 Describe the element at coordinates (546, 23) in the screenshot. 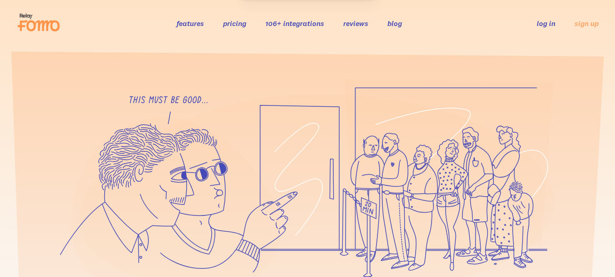

I see `a: log in` at that location.